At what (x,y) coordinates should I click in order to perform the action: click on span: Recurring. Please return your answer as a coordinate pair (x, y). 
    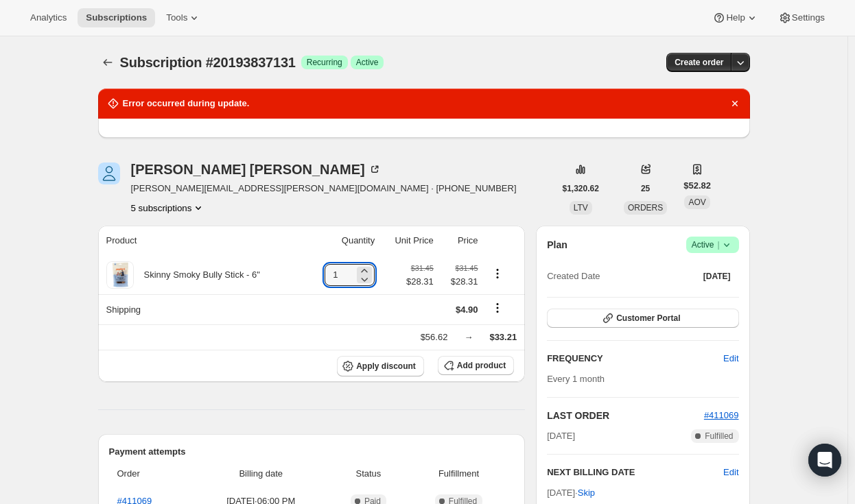
    Looking at the image, I should click on (325, 63).